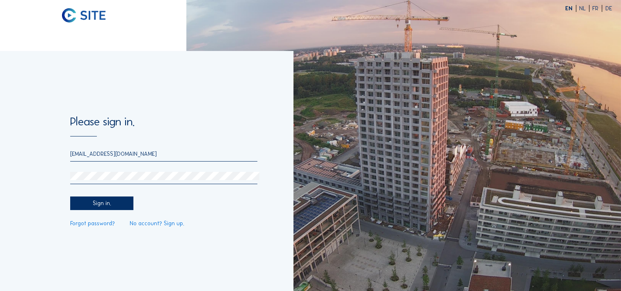 The width and height of the screenshot is (621, 291). I want to click on img: C-SITE logo, so click(84, 16).